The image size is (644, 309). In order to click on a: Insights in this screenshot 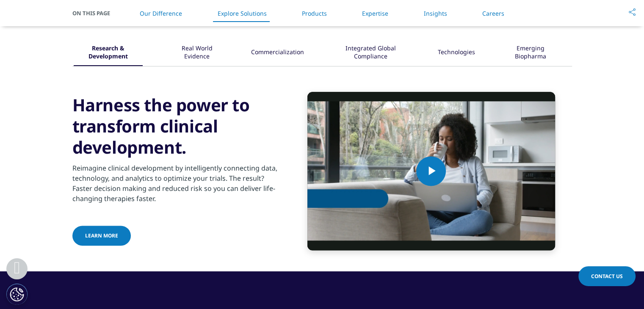, I will do `click(435, 13)`.